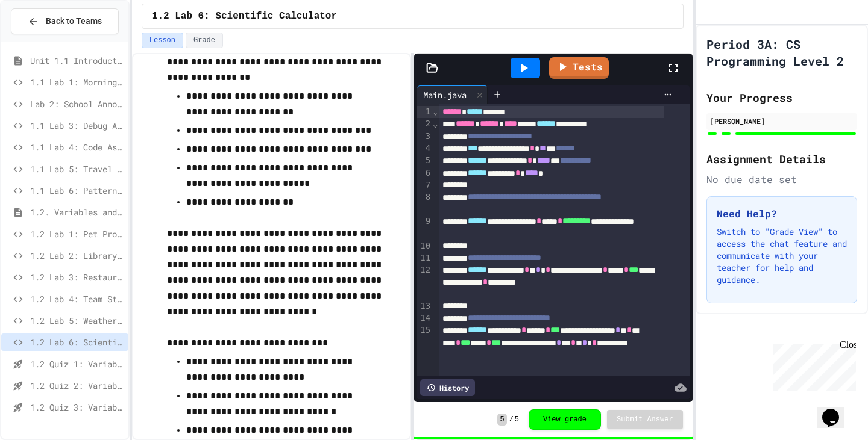  I want to click on span: 1.2 Quiz 3: Variables and Data Types, so click(77, 407).